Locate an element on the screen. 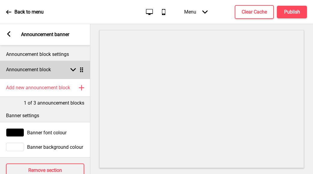 Image resolution: width=313 pixels, height=174 pixels. p: Announcement block settings is located at coordinates (45, 54).